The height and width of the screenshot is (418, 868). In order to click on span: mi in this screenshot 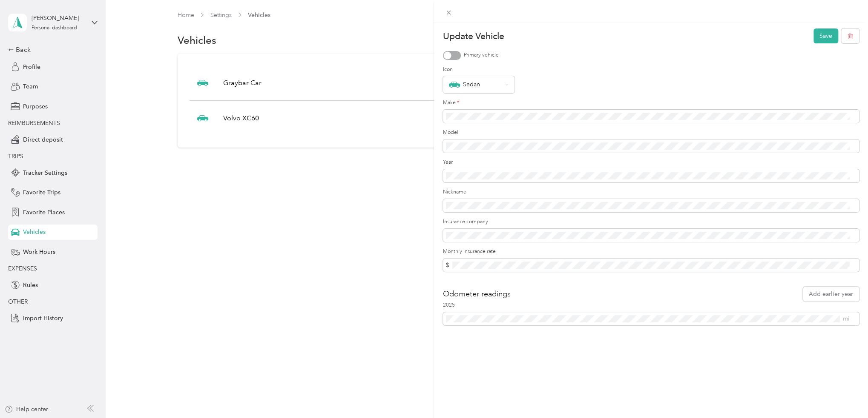, I will do `click(845, 319)`.